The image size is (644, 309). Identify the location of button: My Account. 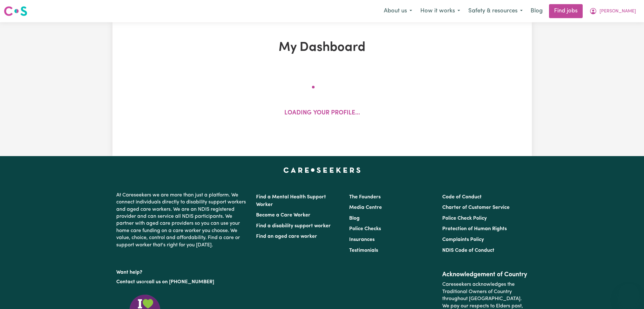
(613, 11).